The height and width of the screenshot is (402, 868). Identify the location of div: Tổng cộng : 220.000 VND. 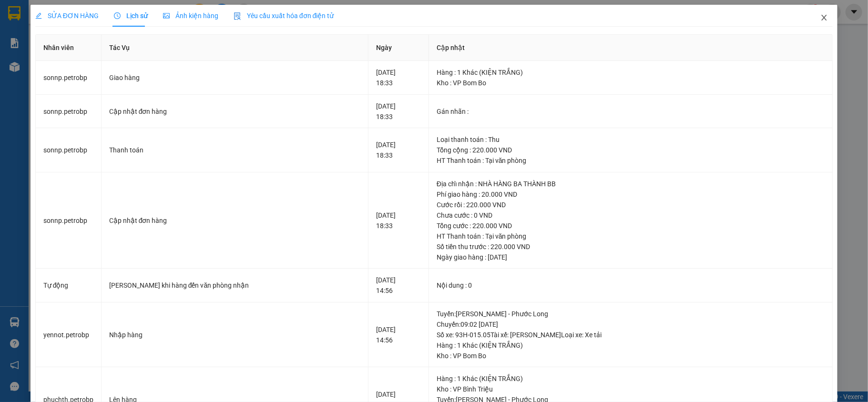
(630, 151).